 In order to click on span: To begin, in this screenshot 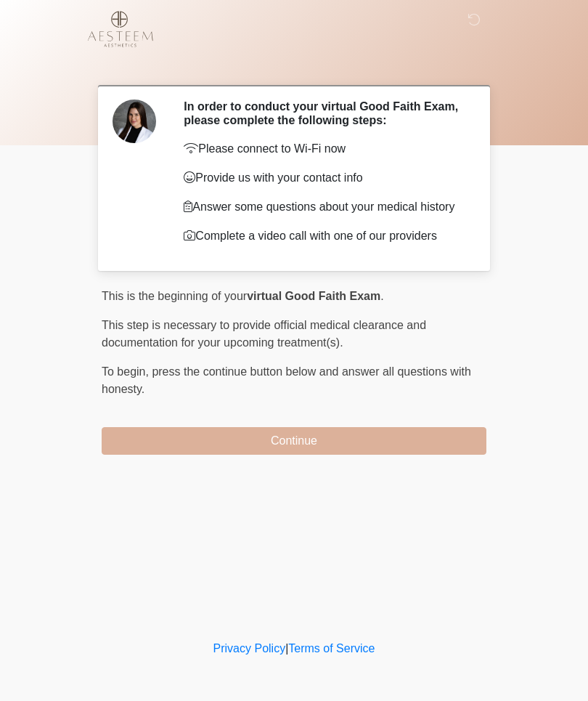, I will do `click(127, 371)`.